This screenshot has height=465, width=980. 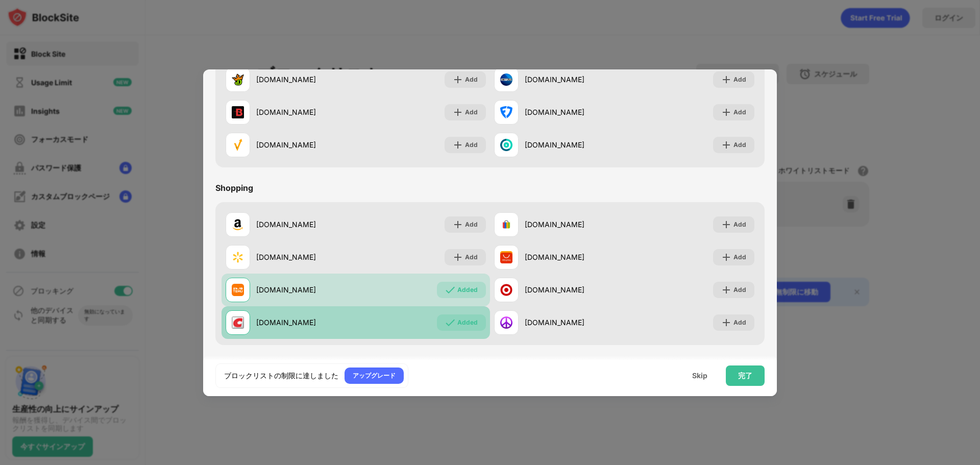 I want to click on div: ブロックリストの制限に達しました, so click(x=282, y=375).